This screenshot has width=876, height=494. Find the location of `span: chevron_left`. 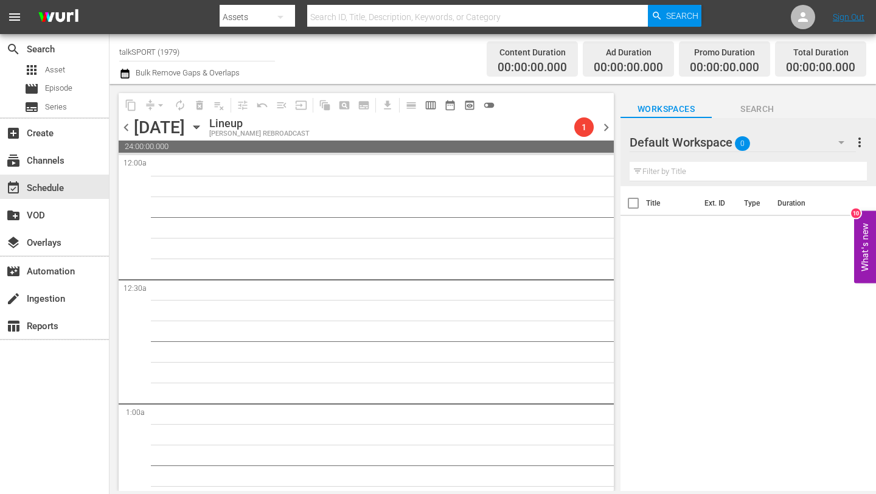

span: chevron_left is located at coordinates (126, 127).